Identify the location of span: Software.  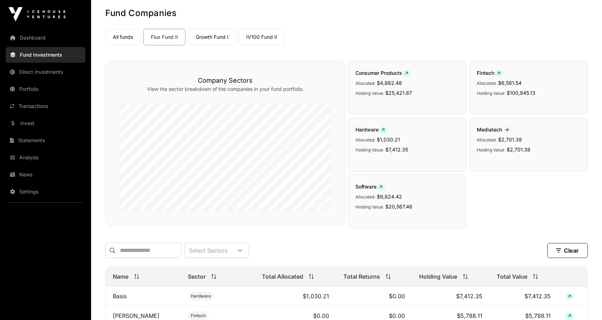
(370, 186).